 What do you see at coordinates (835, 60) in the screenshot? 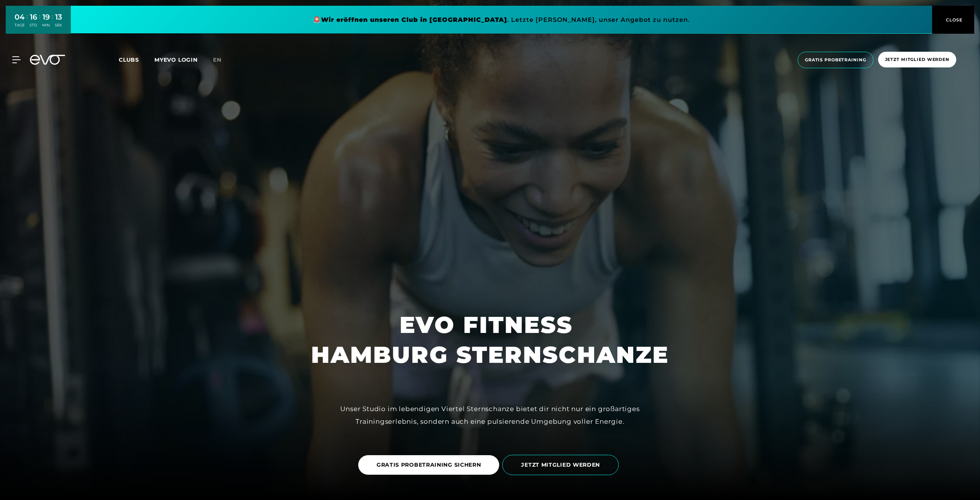
I see `span: Gratis Probetraining` at bounding box center [835, 60].